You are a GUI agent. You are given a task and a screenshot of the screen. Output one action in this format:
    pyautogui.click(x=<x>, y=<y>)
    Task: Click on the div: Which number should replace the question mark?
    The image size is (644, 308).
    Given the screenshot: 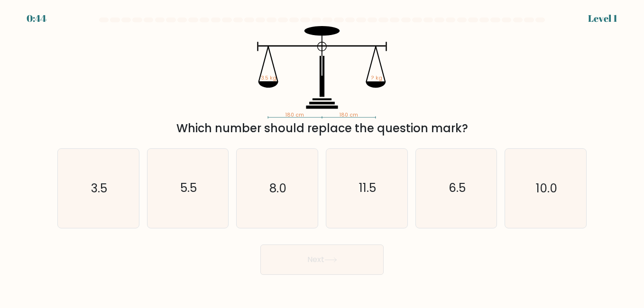 What is the action you would take?
    pyautogui.click(x=322, y=129)
    